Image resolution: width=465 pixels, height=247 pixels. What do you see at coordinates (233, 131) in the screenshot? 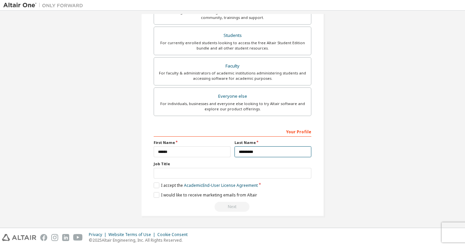
I see `div: Your Profile` at bounding box center [233, 131].